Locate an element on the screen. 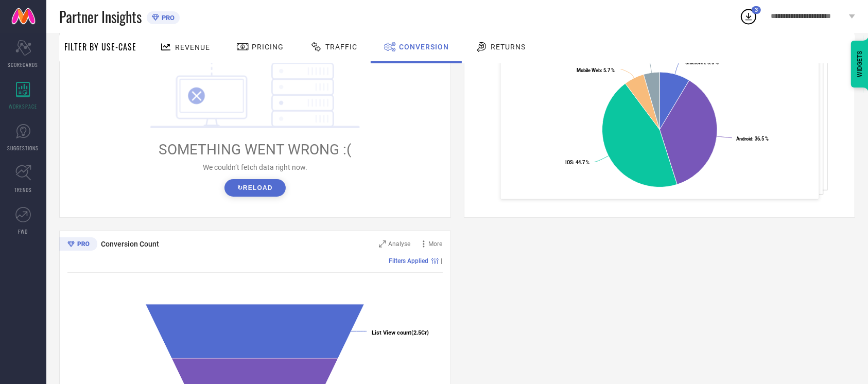 The height and width of the screenshot is (384, 868). svg: Zoom is located at coordinates (383, 244).